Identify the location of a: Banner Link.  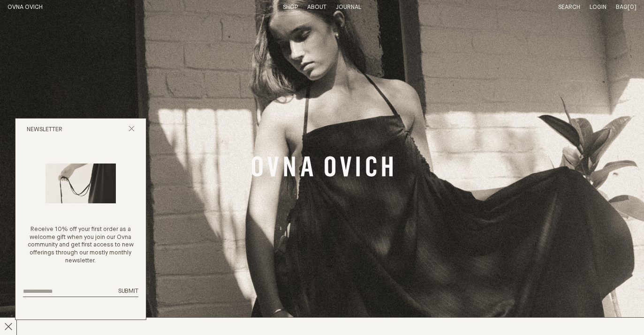
(322, 168).